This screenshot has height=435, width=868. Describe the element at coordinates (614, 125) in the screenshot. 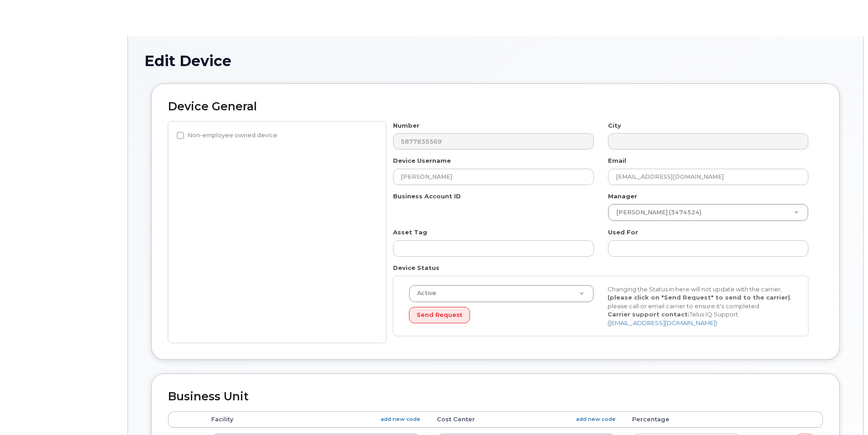

I see `label: City` at that location.